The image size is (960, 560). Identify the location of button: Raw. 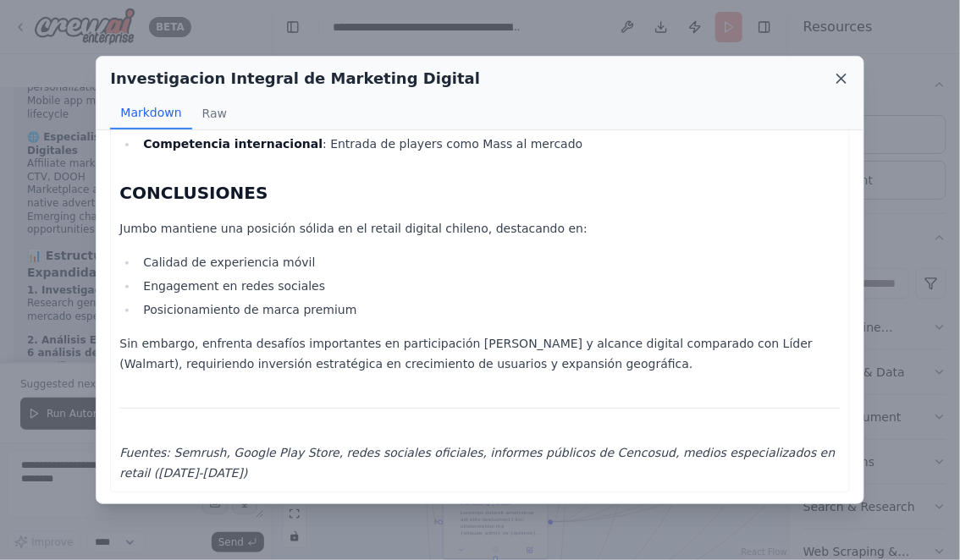
(214, 113).